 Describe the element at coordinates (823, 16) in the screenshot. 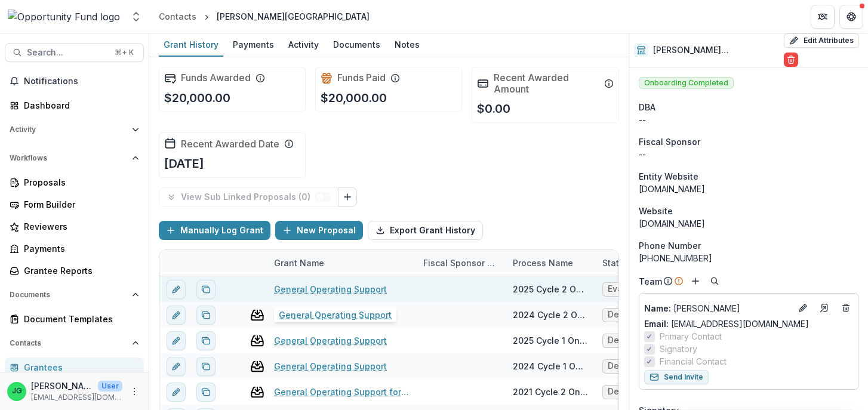

I see `button: Partners` at that location.